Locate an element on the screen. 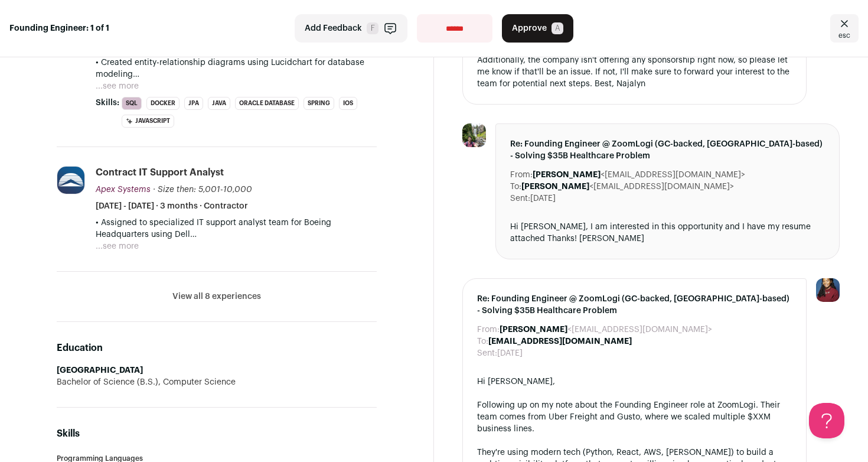 Image resolution: width=868 pixels, height=462 pixels. li: JavaScript is located at coordinates (148, 121).